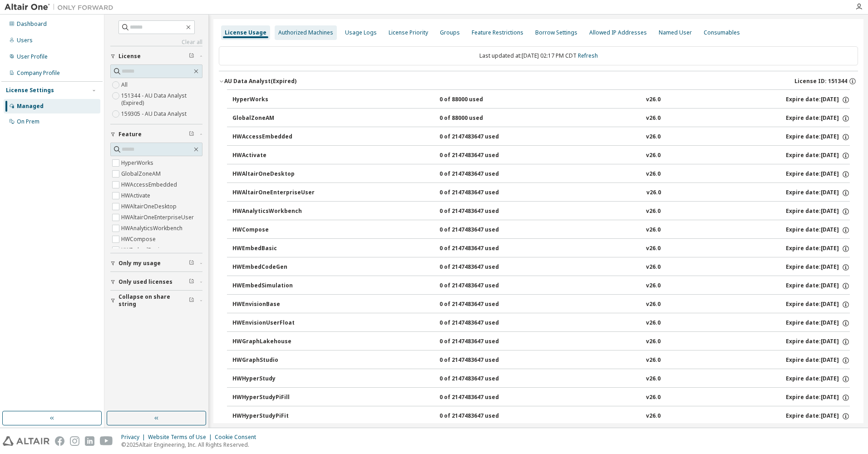 The height and width of the screenshot is (454, 868). I want to click on label: HWAnalyticsWorkbench, so click(152, 228).